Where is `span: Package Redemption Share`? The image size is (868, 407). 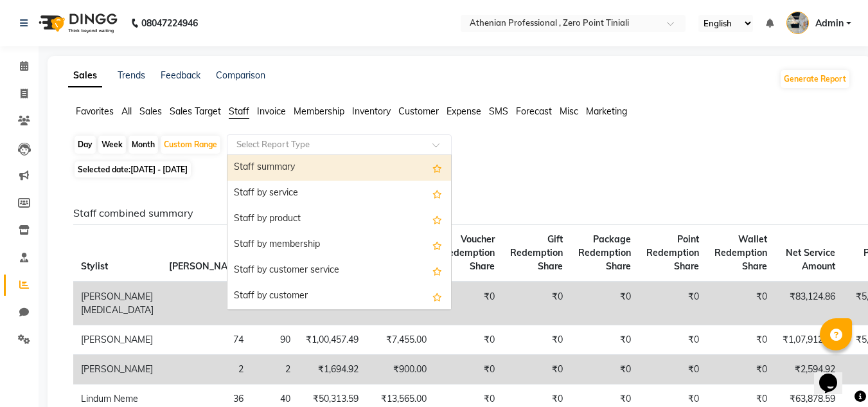 span: Package Redemption Share is located at coordinates (605, 253).